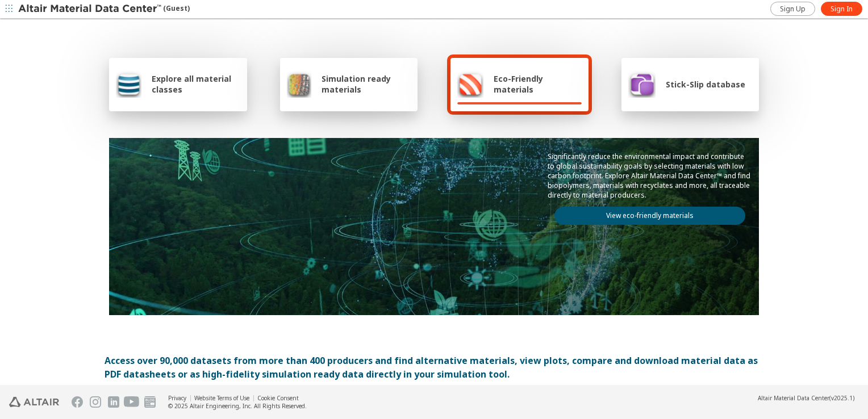 This screenshot has width=868, height=419. I want to click on span: Altair Material Data Center, so click(794, 398).